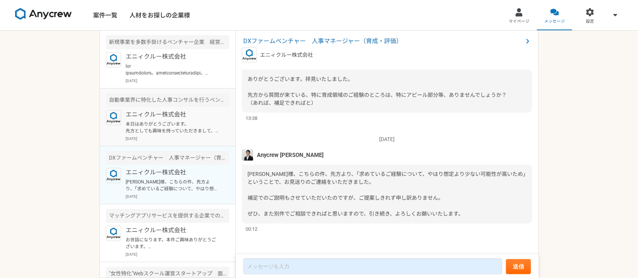  I want to click on button: 送信, so click(518, 267).